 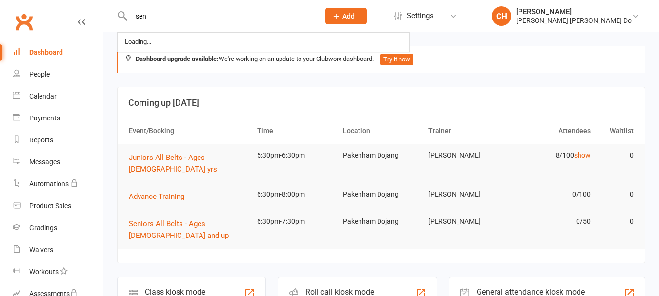 What do you see at coordinates (553, 155) in the screenshot?
I see `td: 8/100` at bounding box center [553, 155].